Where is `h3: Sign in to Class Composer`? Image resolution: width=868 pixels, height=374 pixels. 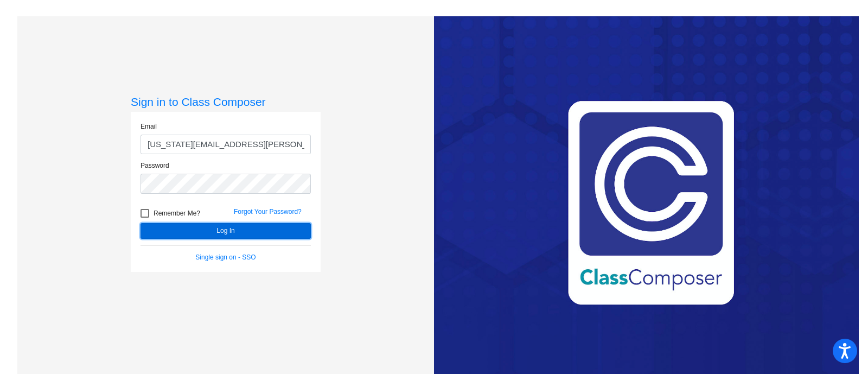
h3: Sign in to Class Composer is located at coordinates (226, 101).